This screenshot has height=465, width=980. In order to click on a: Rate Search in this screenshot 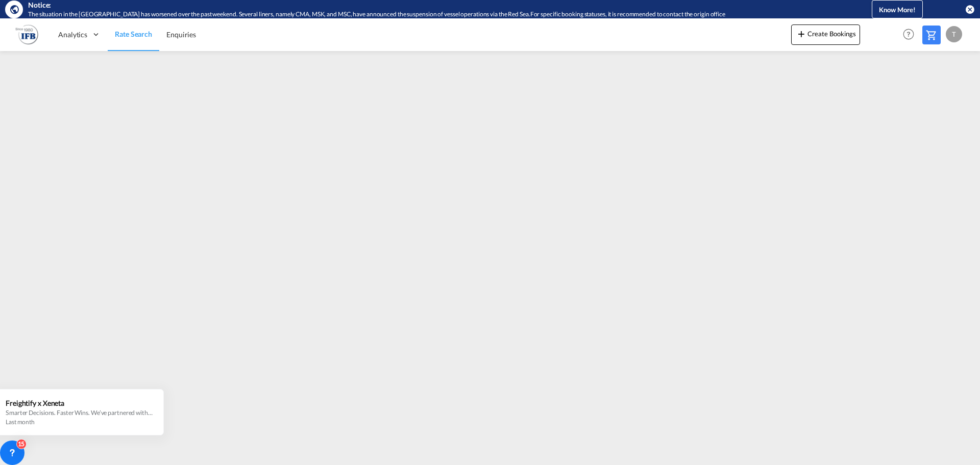, I will do `click(133, 34)`.